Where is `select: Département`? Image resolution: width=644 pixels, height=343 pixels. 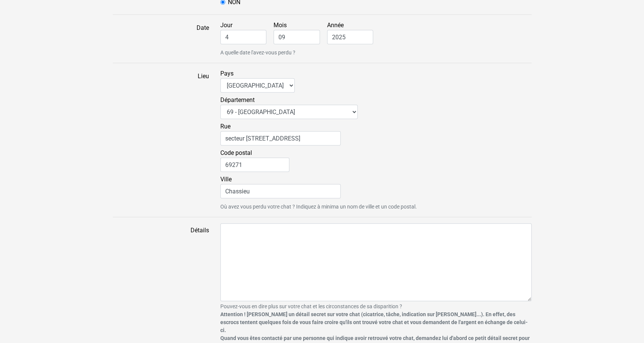 select: Département is located at coordinates (289, 112).